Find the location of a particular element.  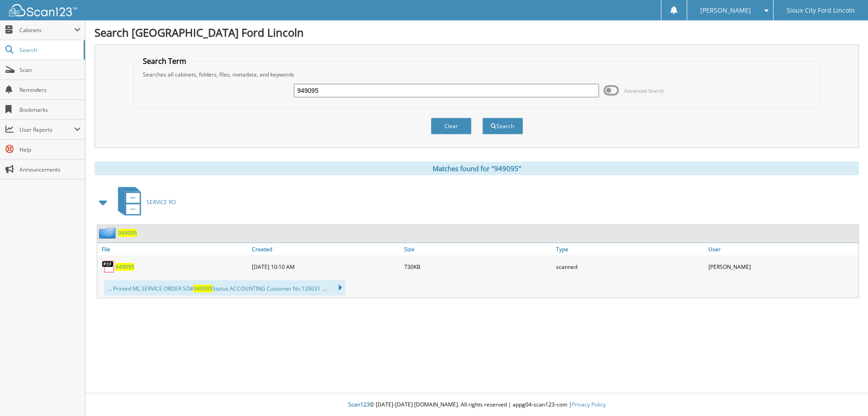

span: Scan123 is located at coordinates (359, 404).